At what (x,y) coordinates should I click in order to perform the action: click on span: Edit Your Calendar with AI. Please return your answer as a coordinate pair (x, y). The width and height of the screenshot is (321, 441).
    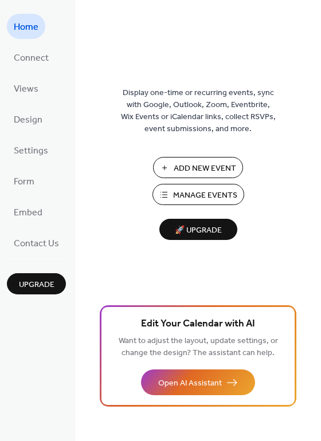
    Looking at the image, I should click on (198, 324).